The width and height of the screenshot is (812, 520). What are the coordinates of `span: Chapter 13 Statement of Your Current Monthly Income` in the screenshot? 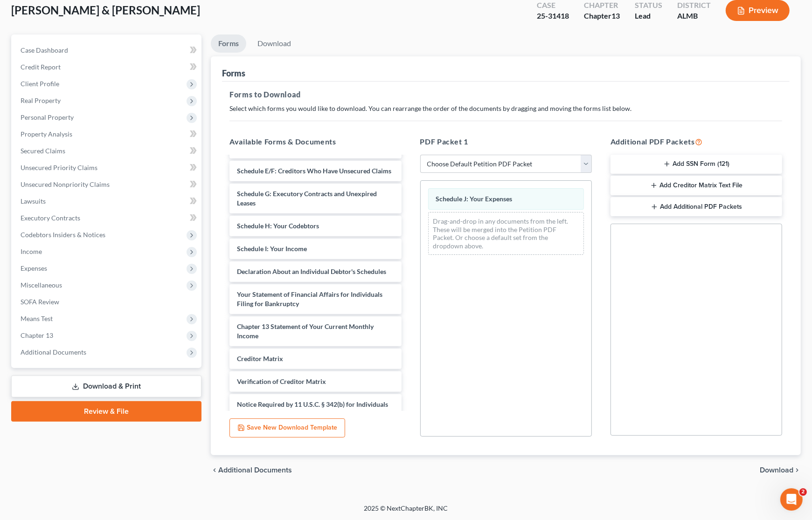 It's located at (305, 331).